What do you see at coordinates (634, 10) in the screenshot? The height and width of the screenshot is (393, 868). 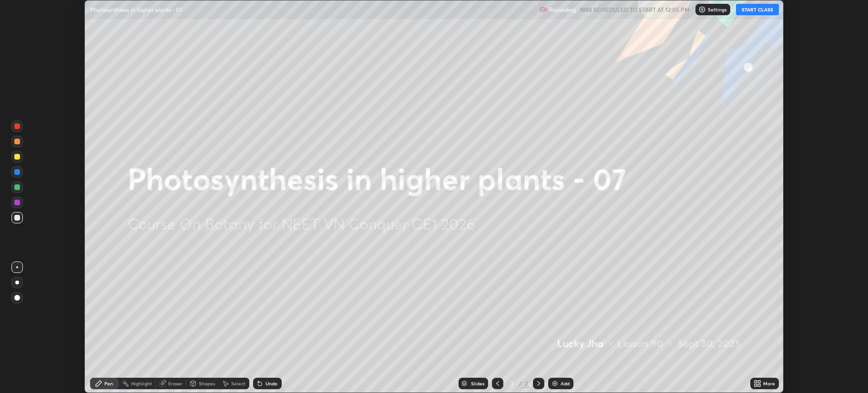 I see `h5: WAS SCHEDULED TO START AT 12:05 PM` at bounding box center [634, 10].